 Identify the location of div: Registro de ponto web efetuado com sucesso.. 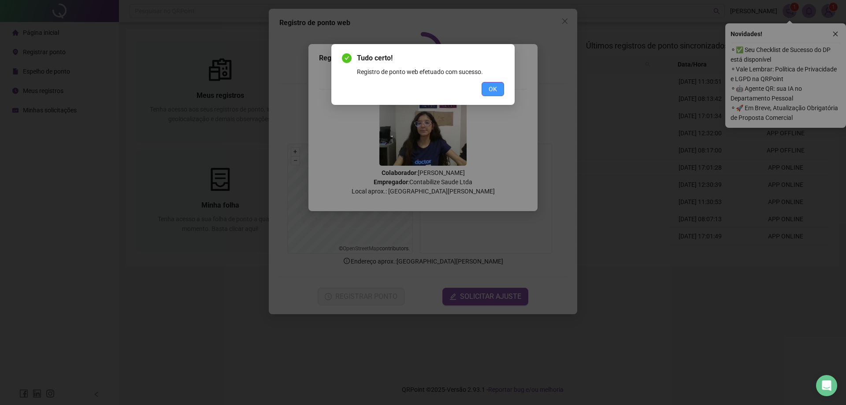
(430, 72).